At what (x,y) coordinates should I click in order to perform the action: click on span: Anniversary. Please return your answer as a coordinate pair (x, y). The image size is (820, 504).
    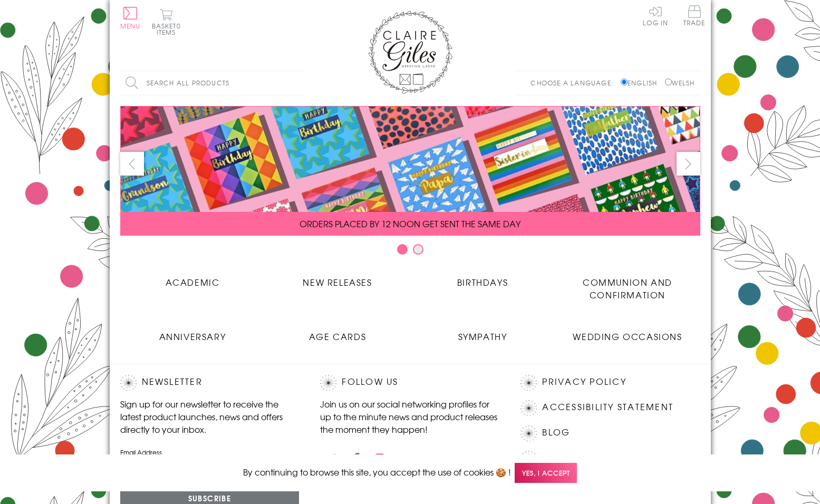
    Looking at the image, I should click on (192, 336).